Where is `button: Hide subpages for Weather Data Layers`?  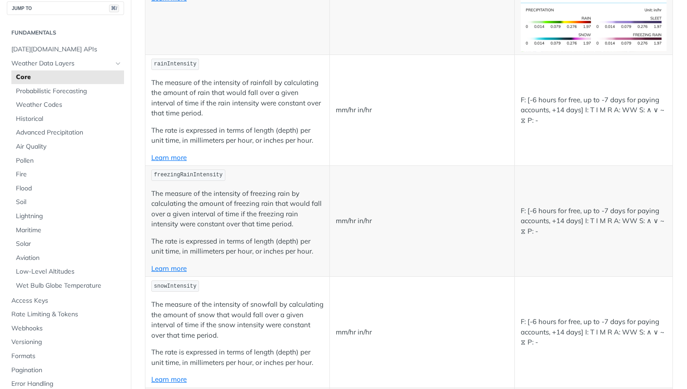
button: Hide subpages for Weather Data Layers is located at coordinates (118, 64).